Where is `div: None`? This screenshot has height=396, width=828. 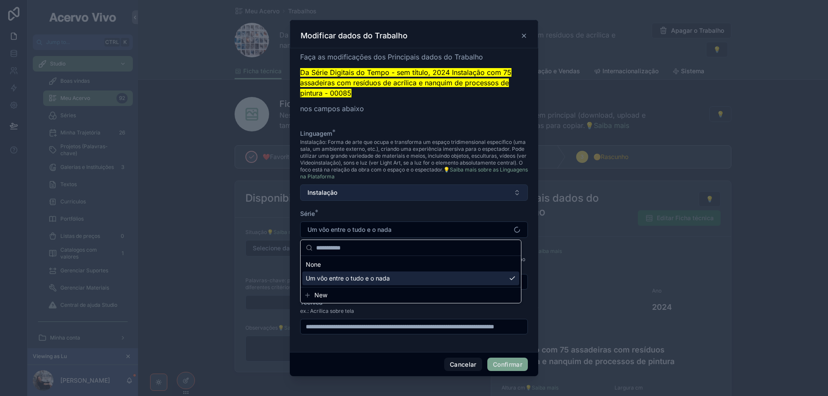
div: None is located at coordinates (411, 265).